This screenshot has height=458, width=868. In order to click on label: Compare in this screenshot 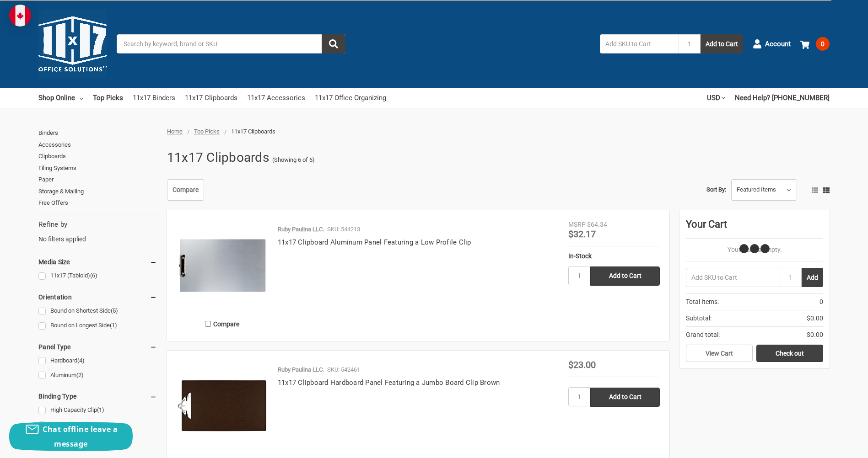, I will do `click(222, 324)`.